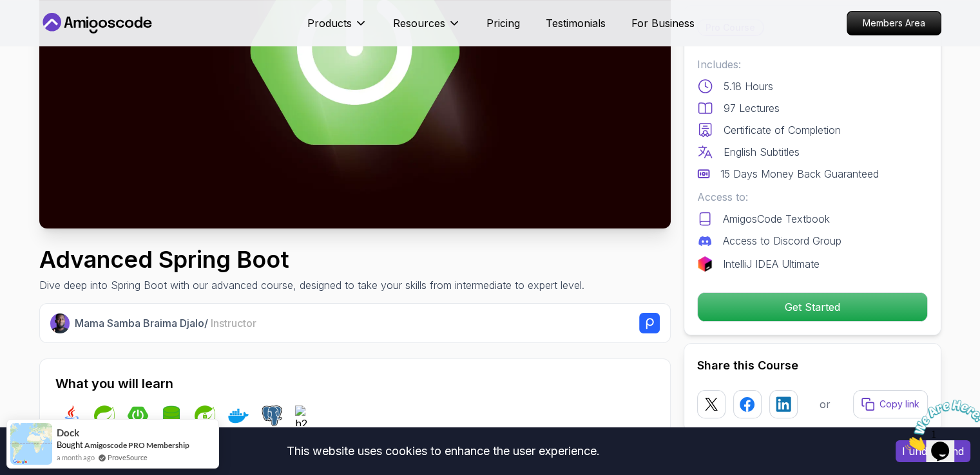 The image size is (980, 475). What do you see at coordinates (329, 23) in the screenshot?
I see `p: Products` at bounding box center [329, 23].